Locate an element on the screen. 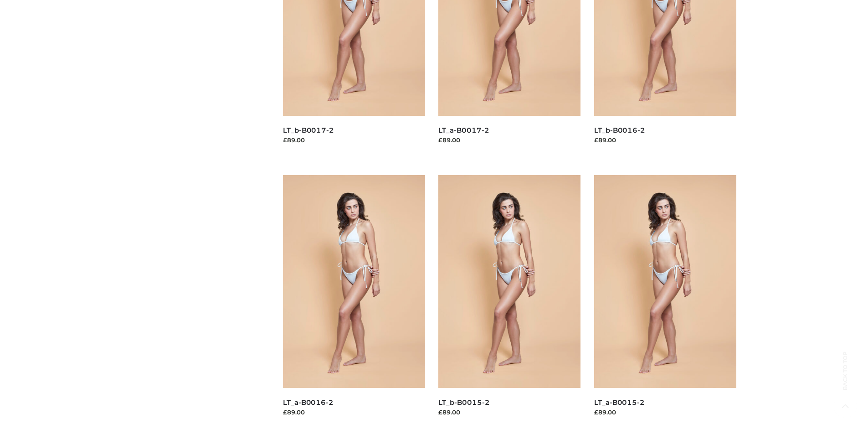 This screenshot has height=429, width=868. a: LT_b-B0015-2 is located at coordinates (464, 402).